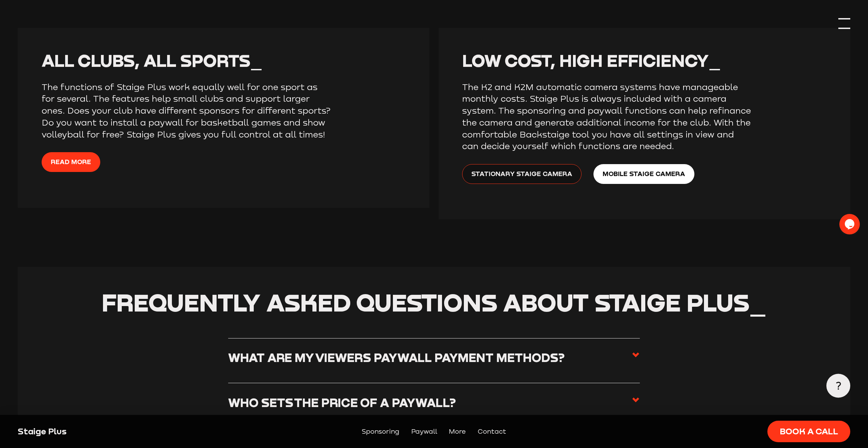 Image resolution: width=868 pixels, height=448 pixels. Describe the element at coordinates (71, 162) in the screenshot. I see `span: Read more` at that location.